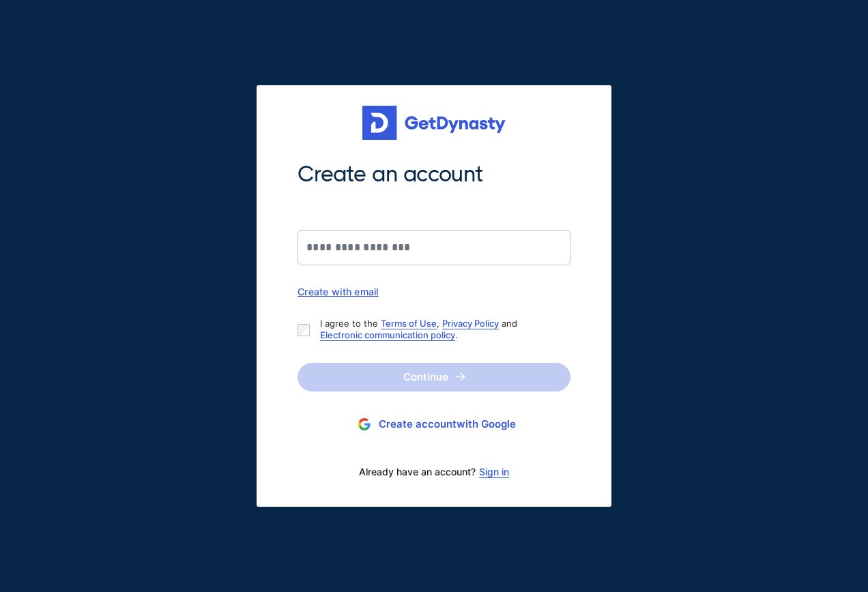  Describe the element at coordinates (494, 472) in the screenshot. I see `a: Sign in` at that location.